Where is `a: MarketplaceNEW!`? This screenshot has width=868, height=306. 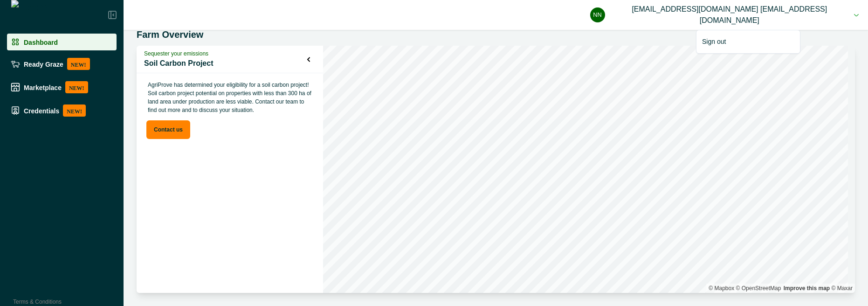 a: MarketplaceNEW! is located at coordinates (62, 87).